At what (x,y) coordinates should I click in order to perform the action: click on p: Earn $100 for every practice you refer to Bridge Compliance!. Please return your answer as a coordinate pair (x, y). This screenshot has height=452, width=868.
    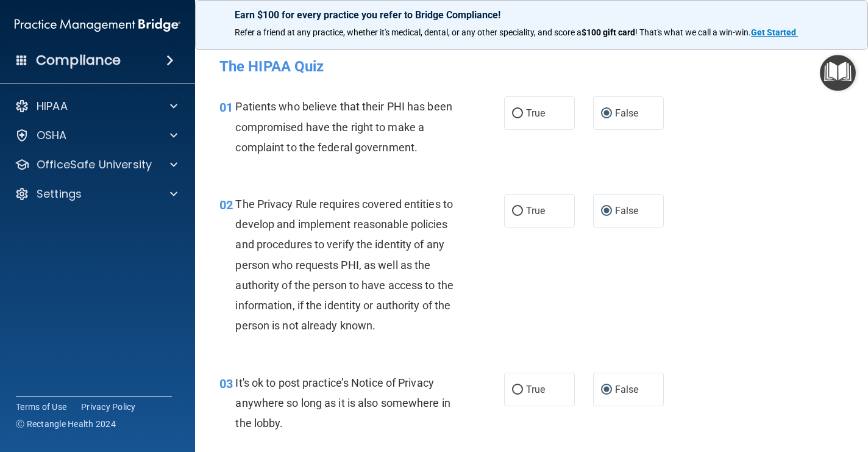
    Looking at the image, I should click on (531, 15).